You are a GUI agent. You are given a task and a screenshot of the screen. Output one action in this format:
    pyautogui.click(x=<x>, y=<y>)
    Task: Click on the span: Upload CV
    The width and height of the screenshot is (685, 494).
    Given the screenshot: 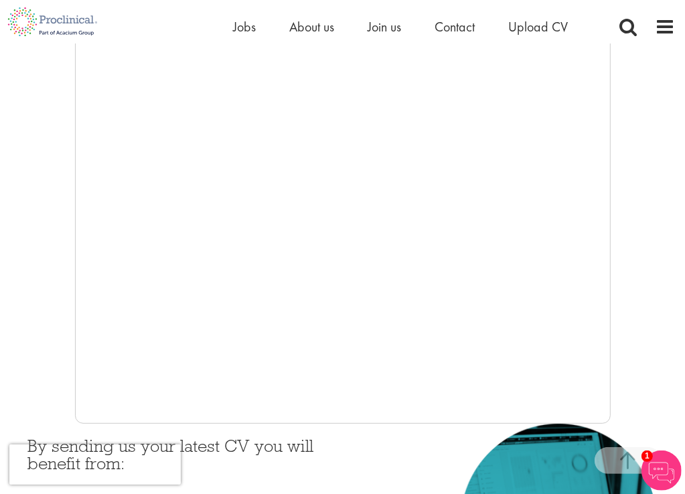 What is the action you would take?
    pyautogui.click(x=538, y=27)
    